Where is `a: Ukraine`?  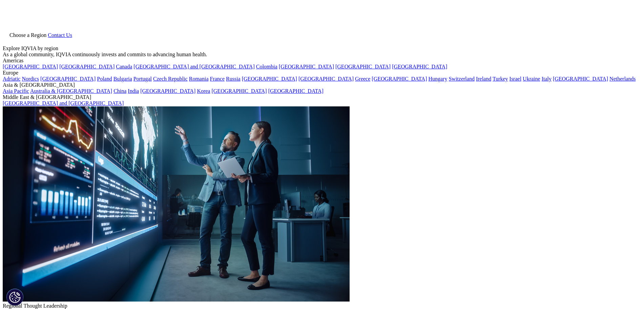
a: Ukraine is located at coordinates (532, 79).